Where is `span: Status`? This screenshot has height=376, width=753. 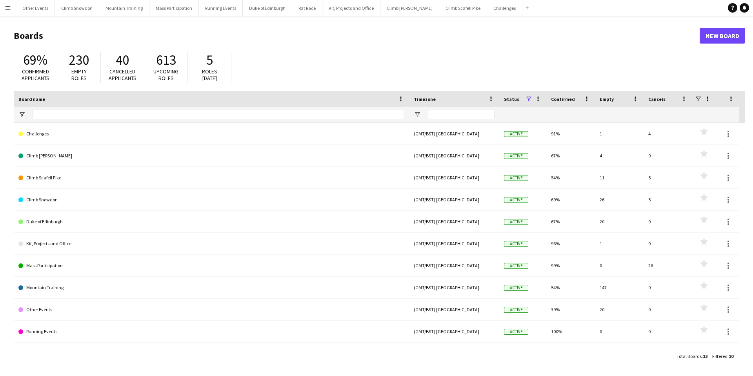 span: Status is located at coordinates (512, 99).